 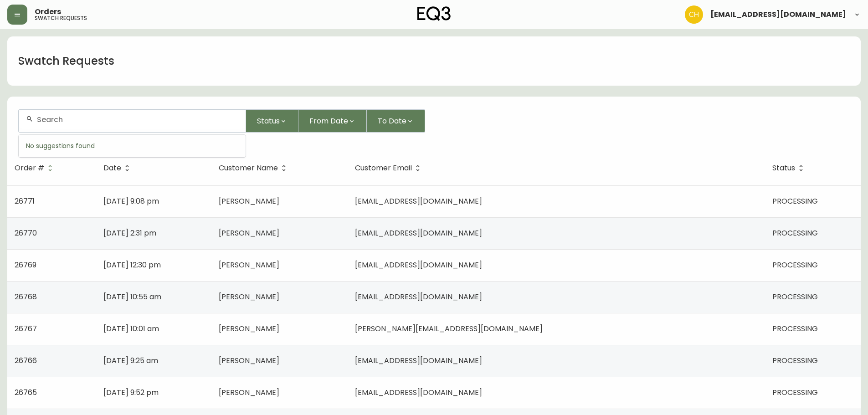 I want to click on img: logo, so click(x=434, y=13).